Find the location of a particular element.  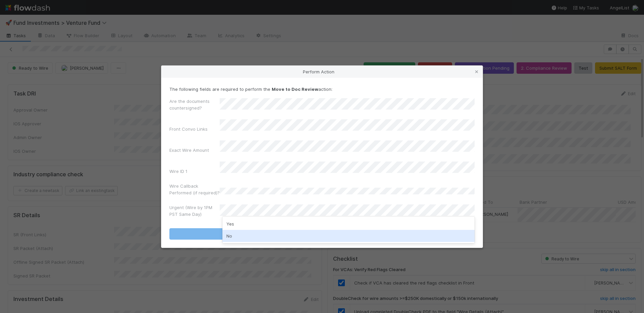

label: Wire ID 1 is located at coordinates (178, 171).